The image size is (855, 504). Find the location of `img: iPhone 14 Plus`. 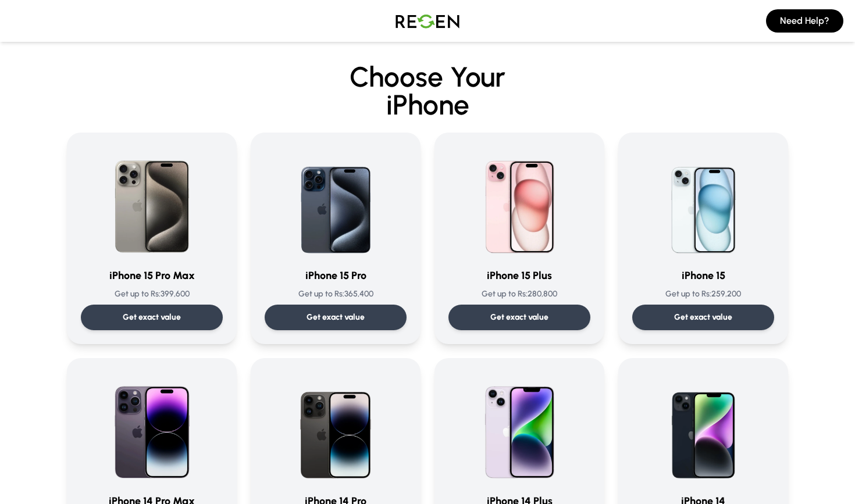

img: iPhone 14 Plus is located at coordinates (520, 428).